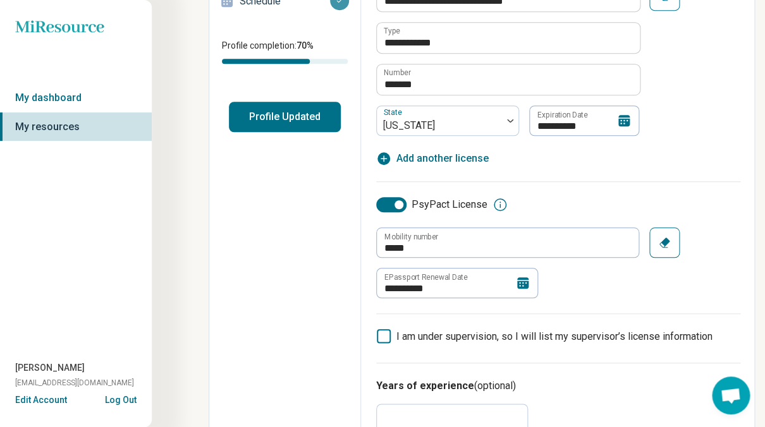 Image resolution: width=765 pixels, height=427 pixels. What do you see at coordinates (284, 61) in the screenshot?
I see `div: Profile completion` at bounding box center [284, 61].